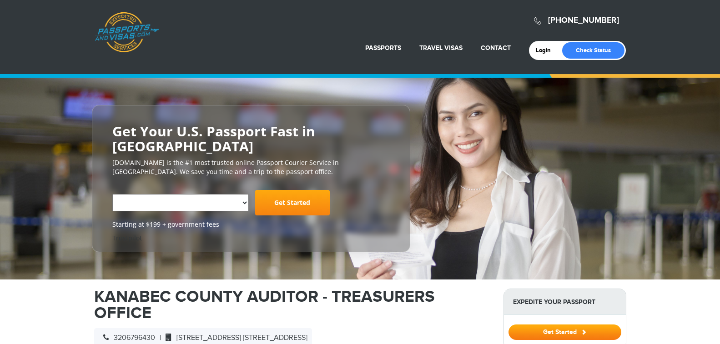  What do you see at coordinates (441, 48) in the screenshot?
I see `a: Travel Visas` at bounding box center [441, 48].